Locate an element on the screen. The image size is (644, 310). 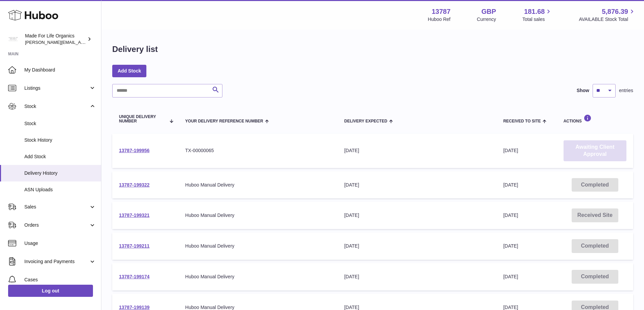
a: 181.68 Total sales is located at coordinates (537, 15).